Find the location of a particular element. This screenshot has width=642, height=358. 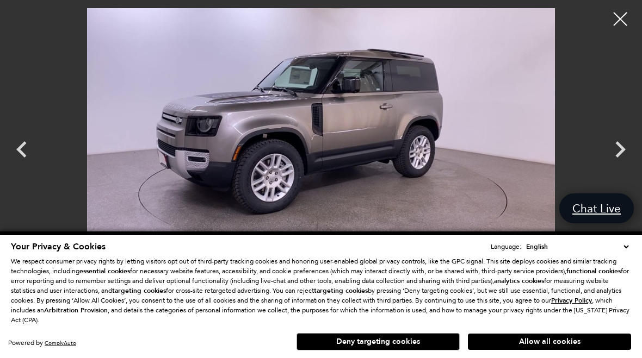

span: Chat Live is located at coordinates (596, 208).